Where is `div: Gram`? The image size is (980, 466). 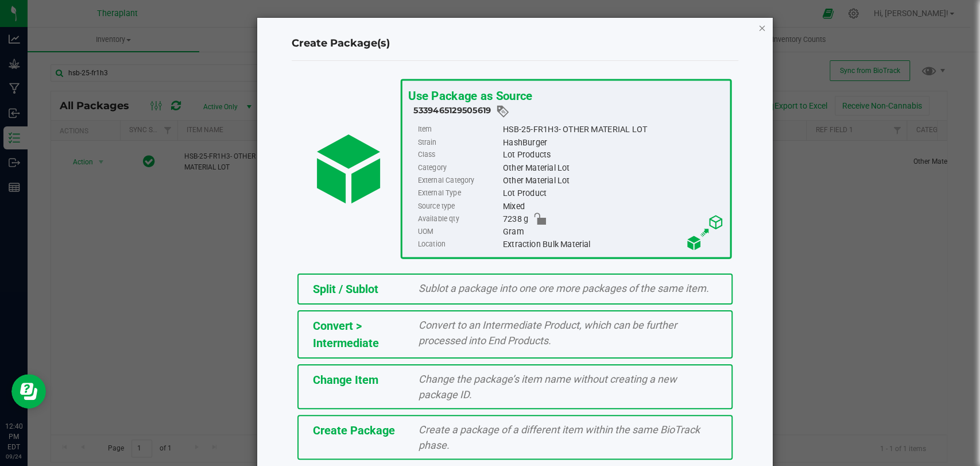 div: Gram is located at coordinates (613, 232).